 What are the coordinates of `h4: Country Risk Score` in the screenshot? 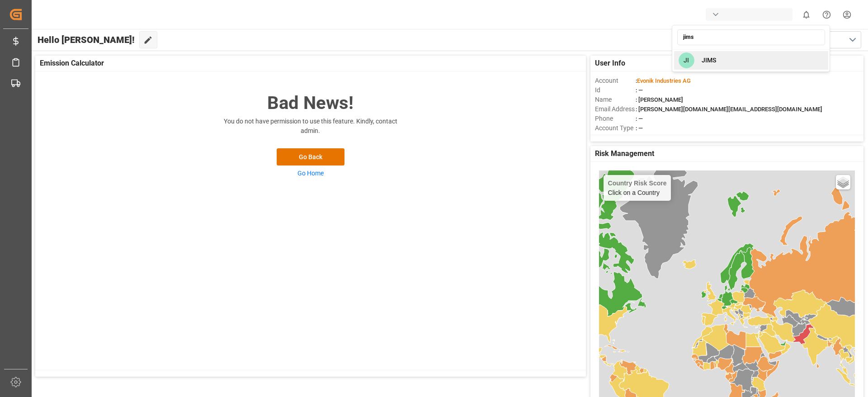 It's located at (637, 183).